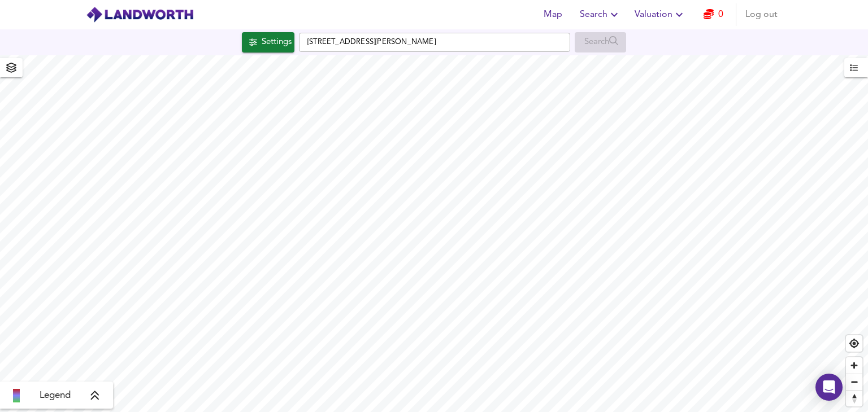 This screenshot has height=412, width=868. I want to click on div: Enable a Source before running a Search, so click(600, 42).